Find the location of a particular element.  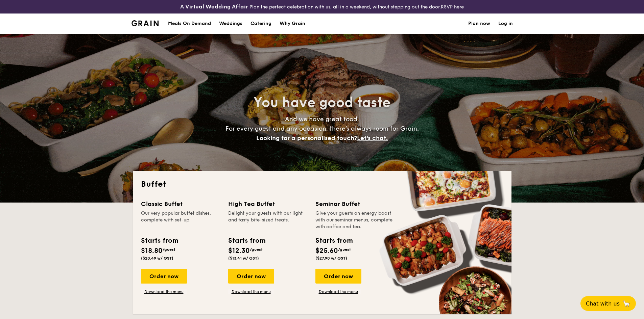

a: Catering is located at coordinates (261, 24).